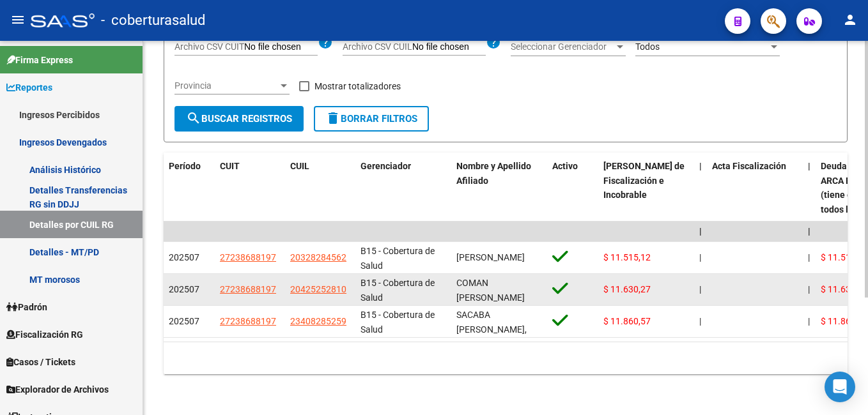 The image size is (868, 415). Describe the element at coordinates (648, 47) in the screenshot. I see `span: Todos` at that location.